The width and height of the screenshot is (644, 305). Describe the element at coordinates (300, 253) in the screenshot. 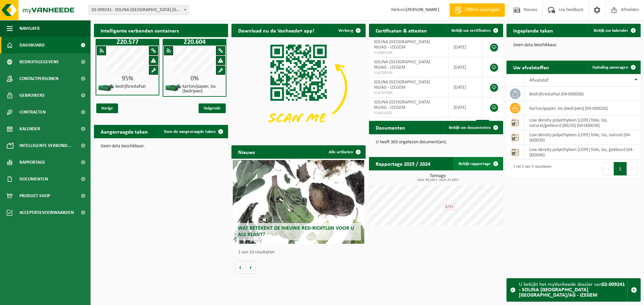

I see `p: 1 van 10 resultaten` at that location.